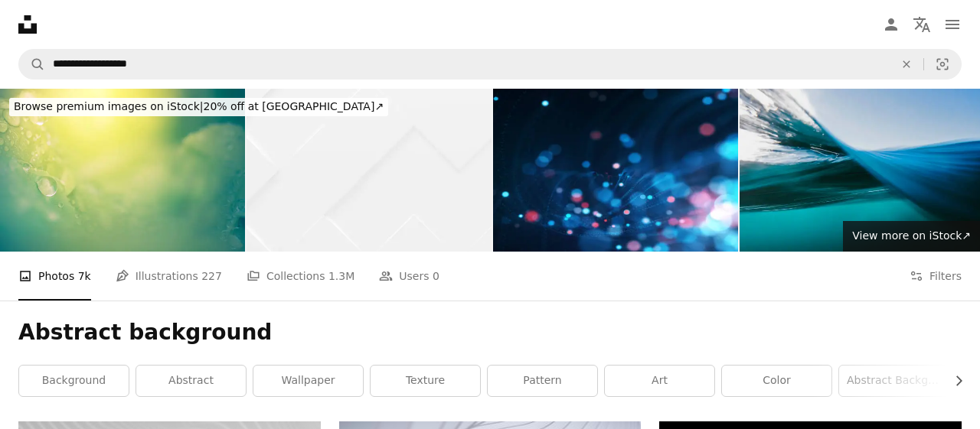  What do you see at coordinates (169, 276) in the screenshot?
I see `a: Illustrations 227` at bounding box center [169, 276].